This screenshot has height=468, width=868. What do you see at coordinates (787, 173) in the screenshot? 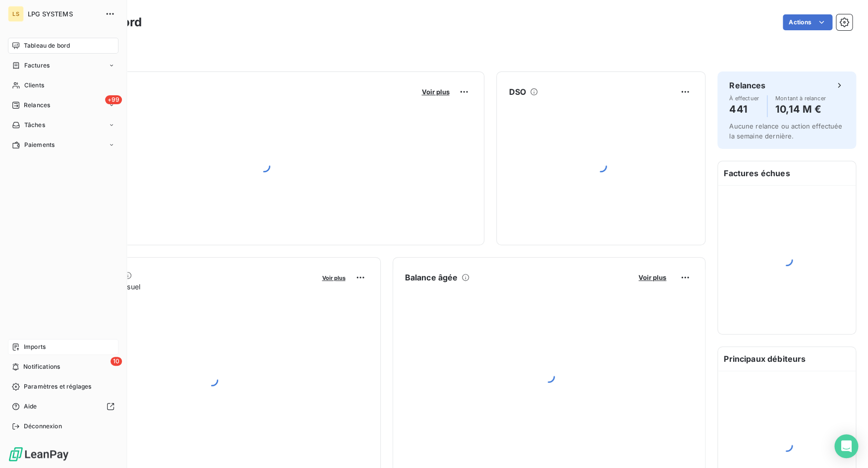
I see `h6: Factures échues` at bounding box center [787, 173].